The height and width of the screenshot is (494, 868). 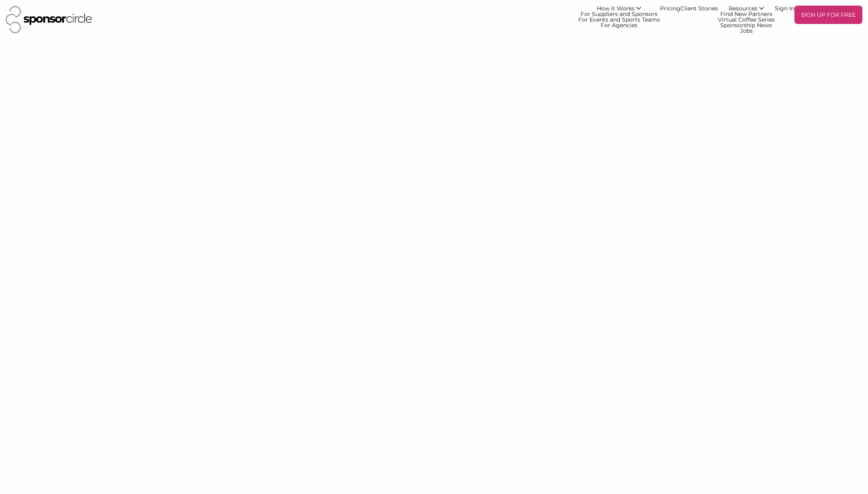 I want to click on span: How it Works, so click(x=615, y=8).